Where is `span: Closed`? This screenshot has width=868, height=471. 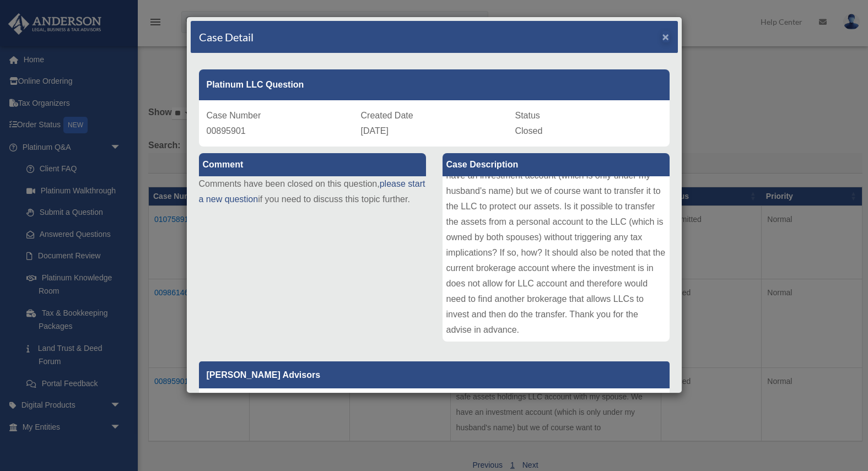
span: Closed is located at coordinates (529, 131).